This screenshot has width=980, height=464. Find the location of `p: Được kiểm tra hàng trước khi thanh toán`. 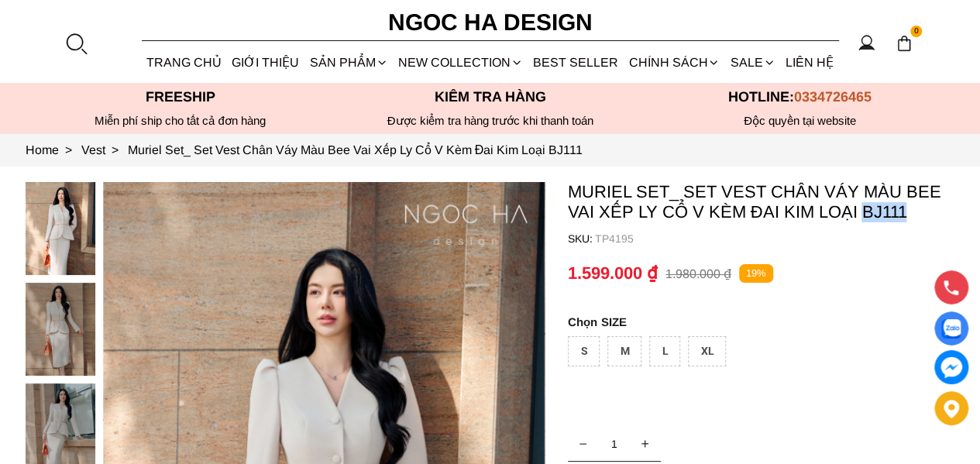

p: Được kiểm tra hàng trước khi thanh toán is located at coordinates (490, 121).